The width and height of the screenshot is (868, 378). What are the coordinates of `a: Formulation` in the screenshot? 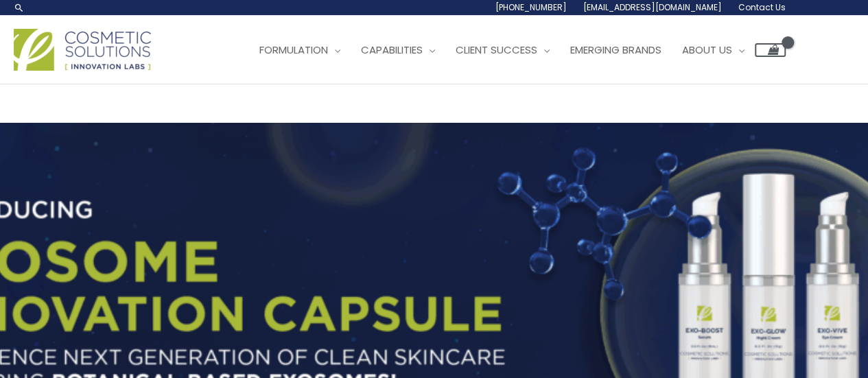 It's located at (300, 50).